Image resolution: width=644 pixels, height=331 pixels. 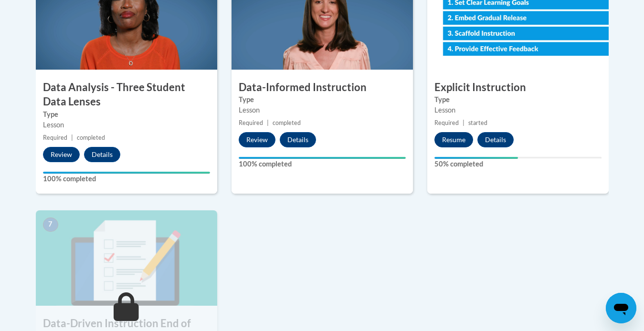 I want to click on h3: Data-Informed Instruction, so click(x=322, y=87).